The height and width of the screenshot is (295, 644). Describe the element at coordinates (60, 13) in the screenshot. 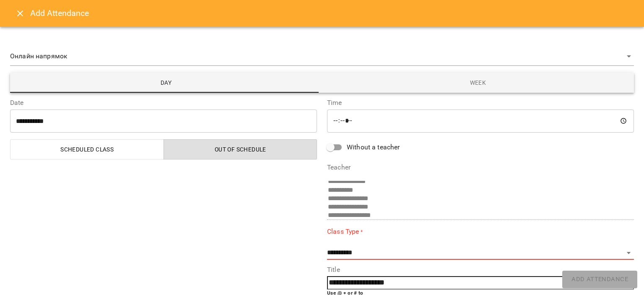

I see `h6: Add Attendance` at that location.